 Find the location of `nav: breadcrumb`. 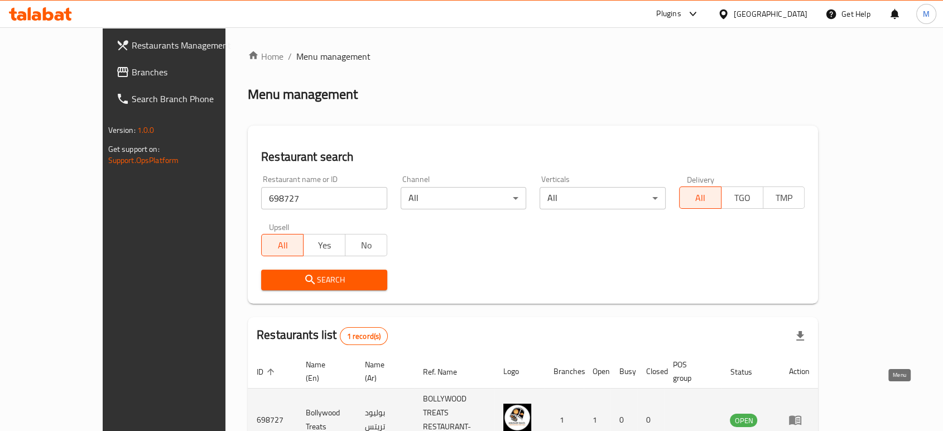

nav: breadcrumb is located at coordinates (533, 56).